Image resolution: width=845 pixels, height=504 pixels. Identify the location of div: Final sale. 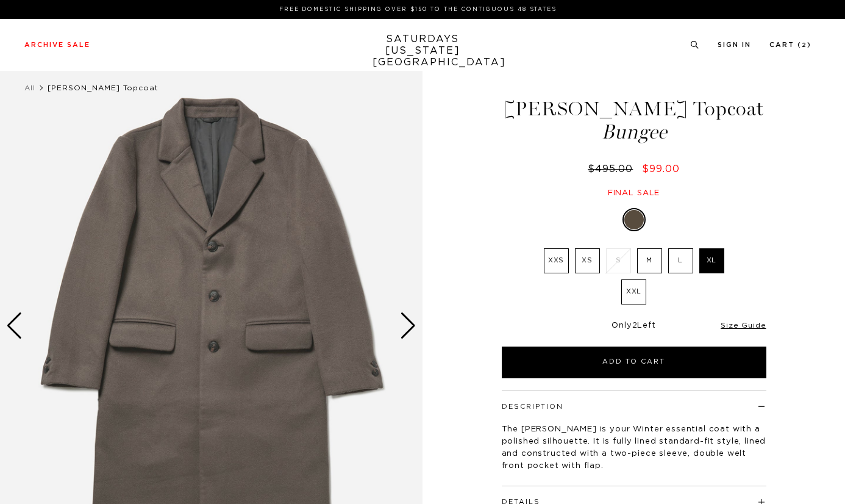
(634, 193).